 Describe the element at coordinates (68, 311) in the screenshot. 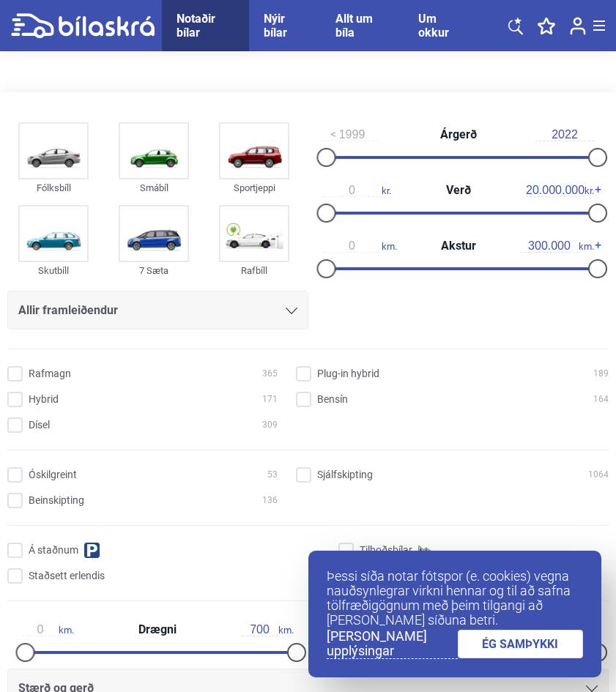

I see `span: Allir framleiðendur` at that location.